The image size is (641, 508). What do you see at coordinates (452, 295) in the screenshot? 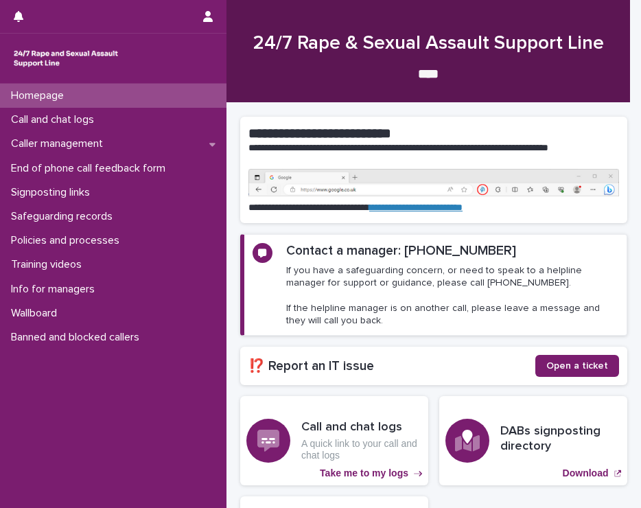
I see `p: If you have a safeguarding concern, or need to speak to a helpline manager for support or guidanc...` at bounding box center [452, 295].